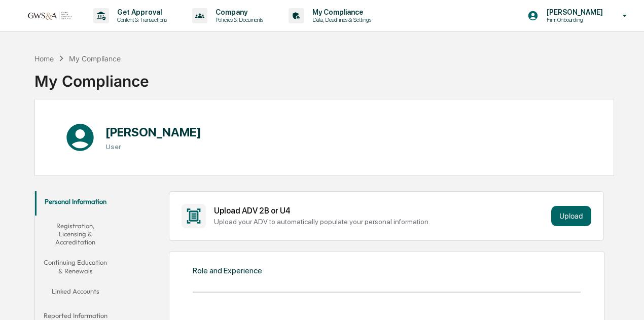 The height and width of the screenshot is (320, 644). I want to click on p: Get Approval, so click(141, 12).